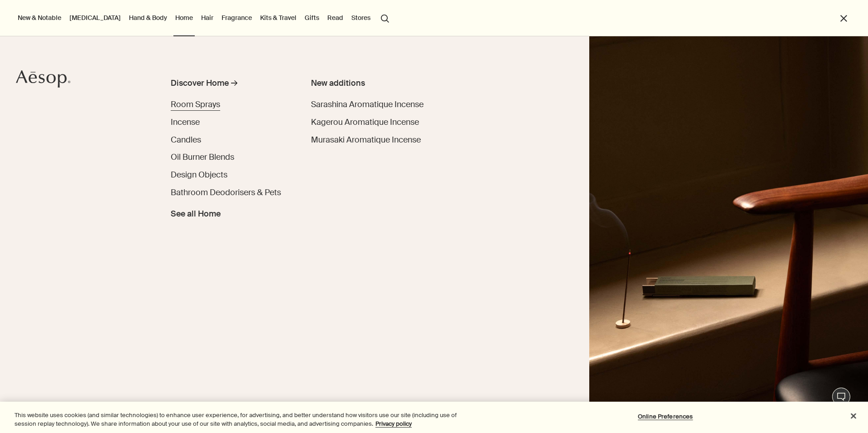  I want to click on a: Hair, so click(207, 18).